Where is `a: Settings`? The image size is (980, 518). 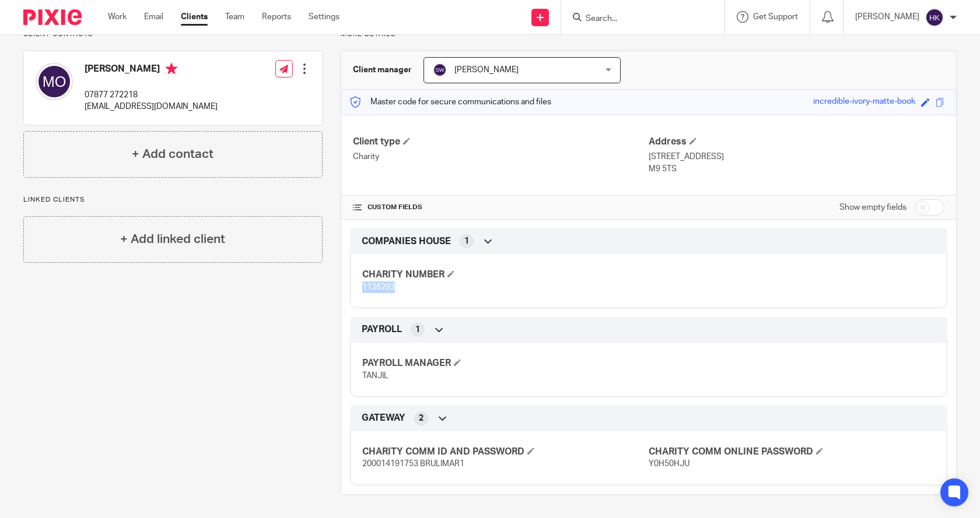 a: Settings is located at coordinates (324, 17).